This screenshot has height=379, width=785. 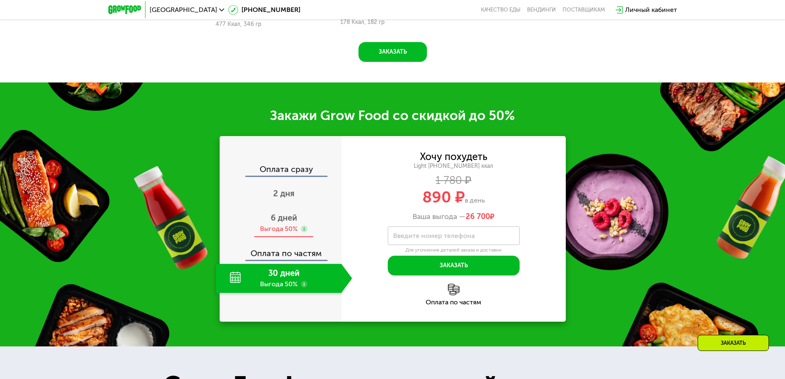 What do you see at coordinates (475, 200) in the screenshot?
I see `span: в день` at bounding box center [475, 200].